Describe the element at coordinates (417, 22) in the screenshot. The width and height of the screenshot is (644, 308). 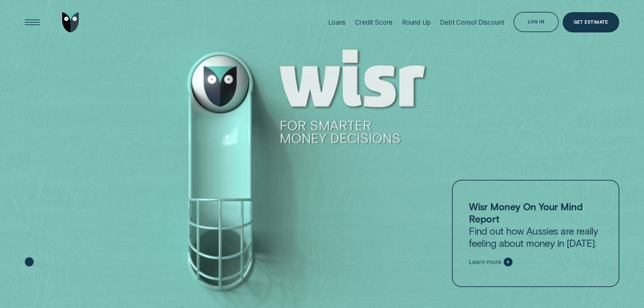
I see `div: Round Up` at that location.